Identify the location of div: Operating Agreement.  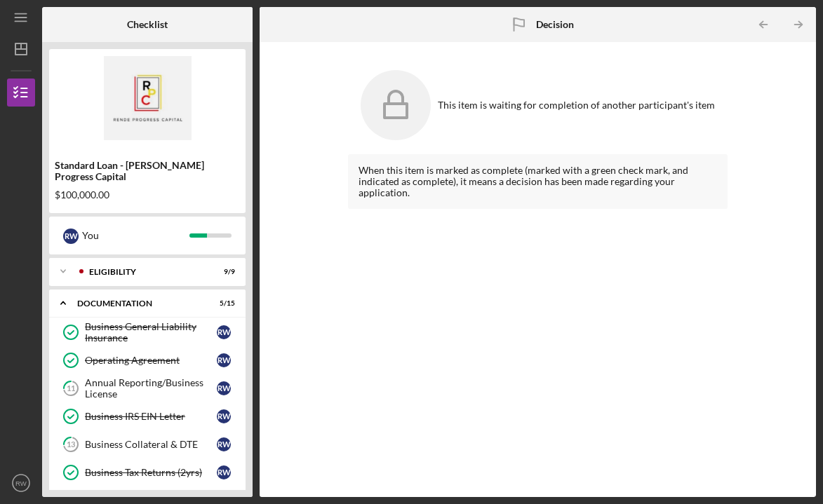
(151, 361).